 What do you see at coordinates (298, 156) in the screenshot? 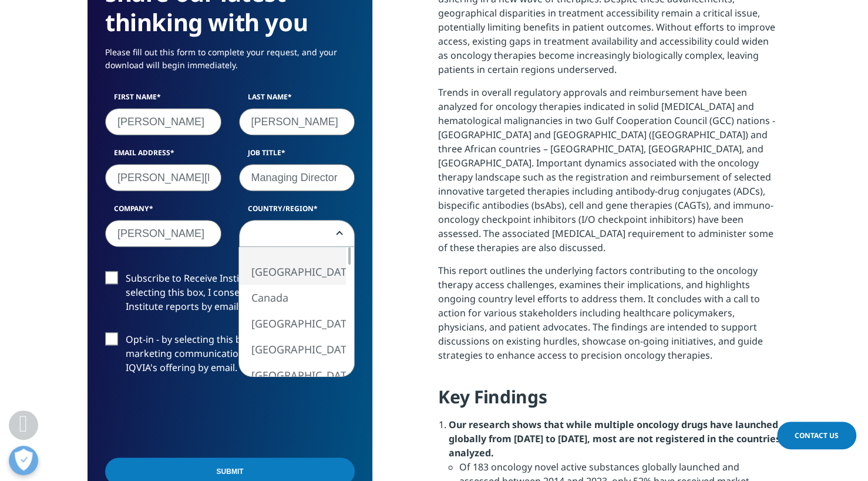
I see `label: Job Title` at bounding box center [298, 156].